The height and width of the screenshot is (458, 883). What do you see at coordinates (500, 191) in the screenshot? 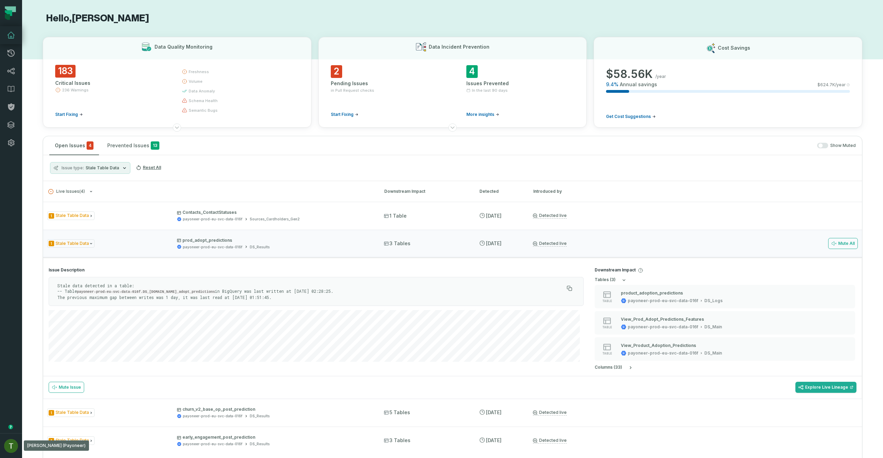
I see `div: Detected` at bounding box center [500, 191].